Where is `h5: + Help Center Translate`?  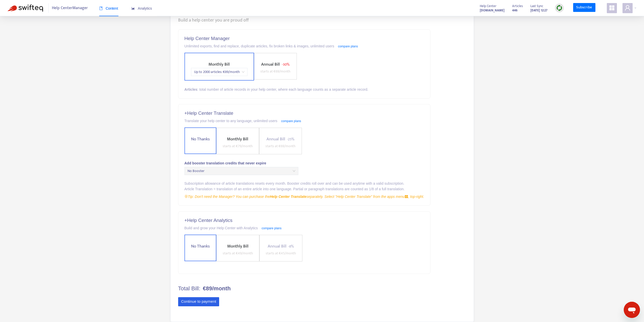 h5: + Help Center Translate is located at coordinates (304, 113).